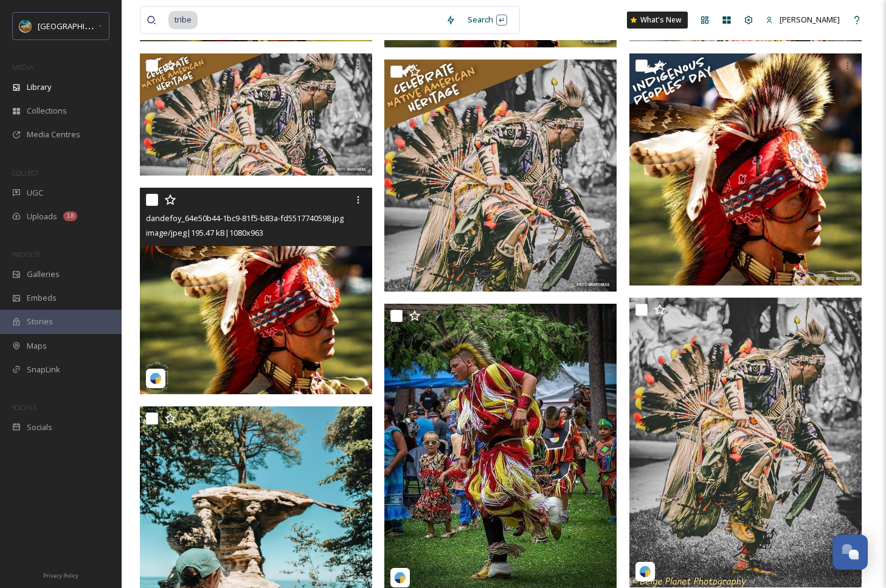 This screenshot has height=588, width=886. I want to click on a: What's New, so click(657, 20).